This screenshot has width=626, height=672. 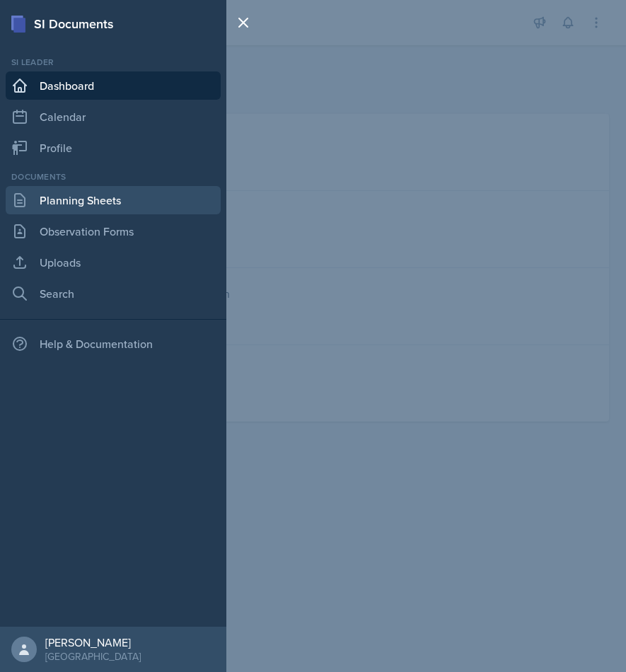 I want to click on a: Profile, so click(x=114, y=148).